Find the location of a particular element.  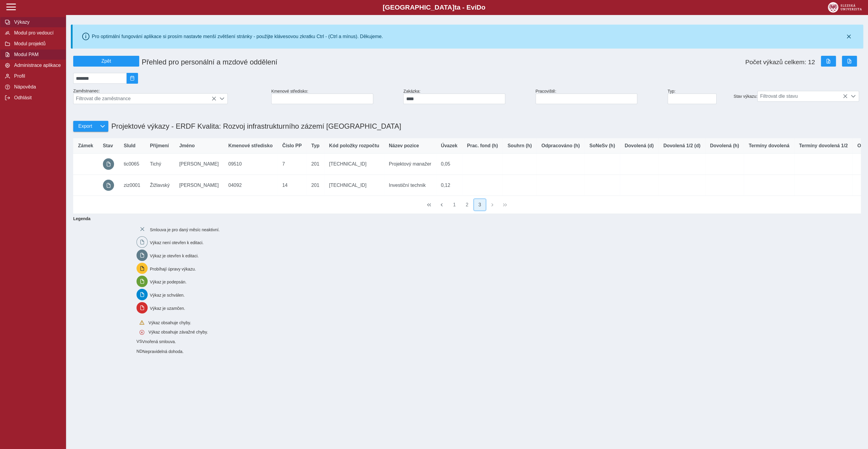

span: Jméno is located at coordinates (187, 146).